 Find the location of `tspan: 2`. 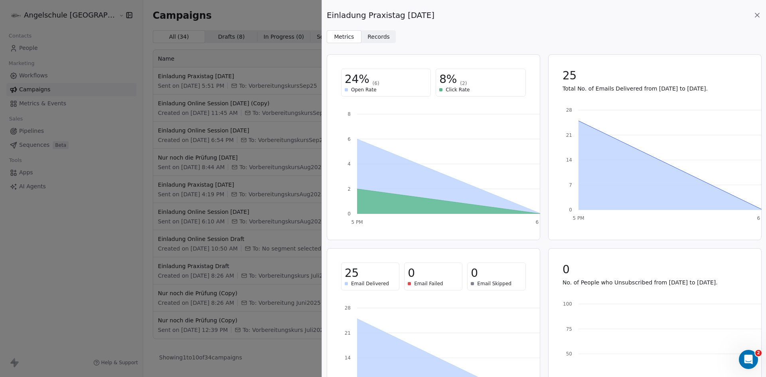

tspan: 2 is located at coordinates (349, 189).